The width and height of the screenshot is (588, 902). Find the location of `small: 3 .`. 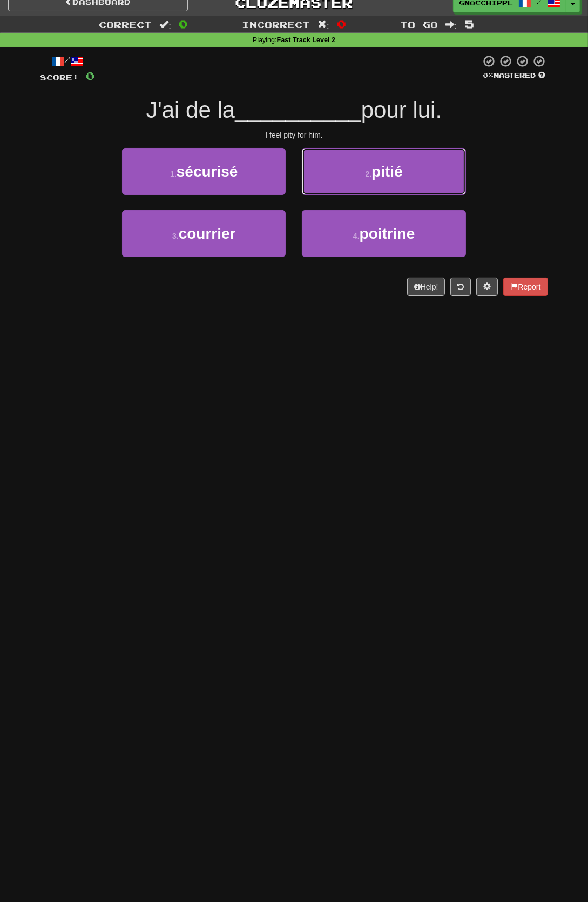

small: 3 . is located at coordinates (175, 236).